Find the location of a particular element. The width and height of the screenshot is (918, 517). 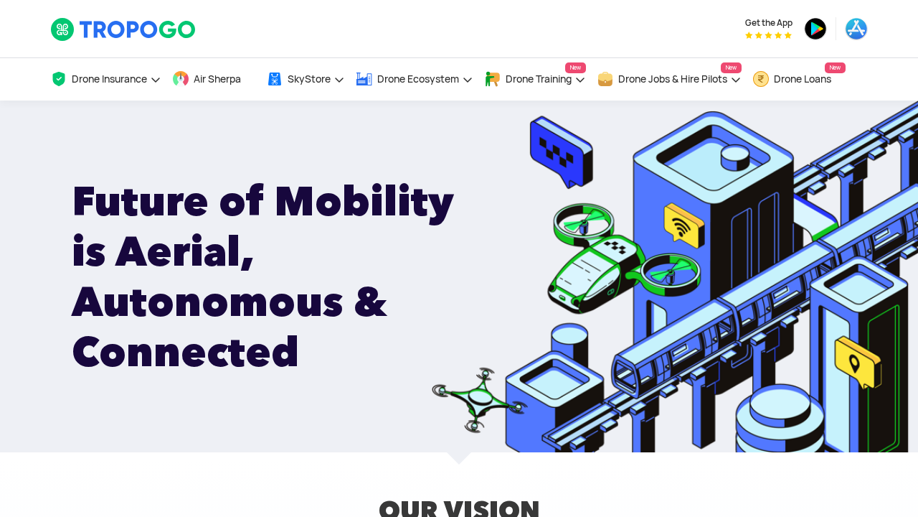

span: Air Sherpa is located at coordinates (217, 79).